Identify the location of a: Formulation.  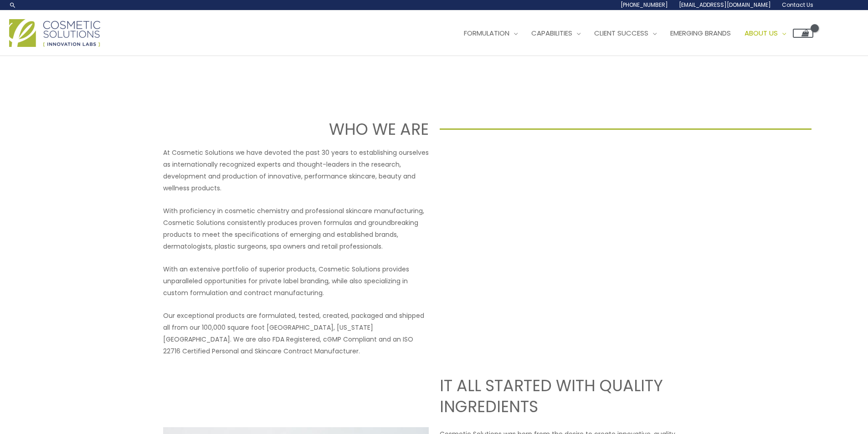
(490, 33).